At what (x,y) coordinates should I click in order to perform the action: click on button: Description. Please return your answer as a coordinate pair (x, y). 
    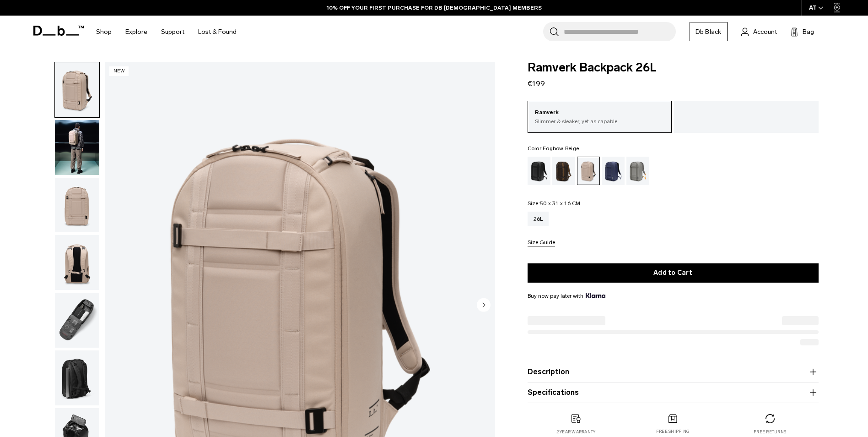
    Looking at the image, I should click on (674, 372).